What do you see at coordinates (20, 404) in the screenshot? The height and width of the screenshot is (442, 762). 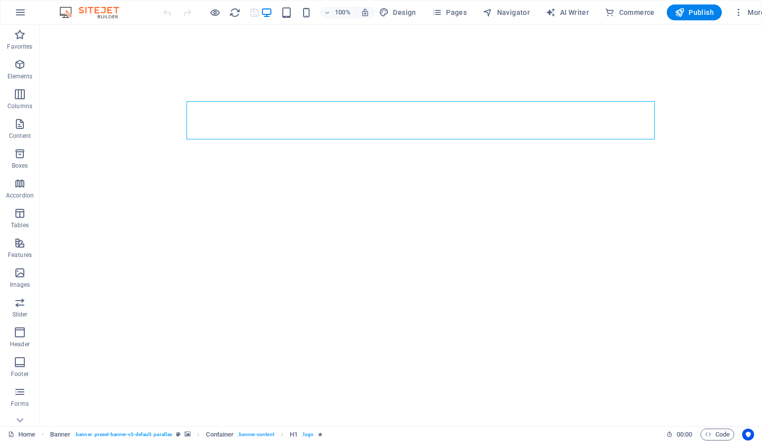 I see `p: Forms` at bounding box center [20, 404].